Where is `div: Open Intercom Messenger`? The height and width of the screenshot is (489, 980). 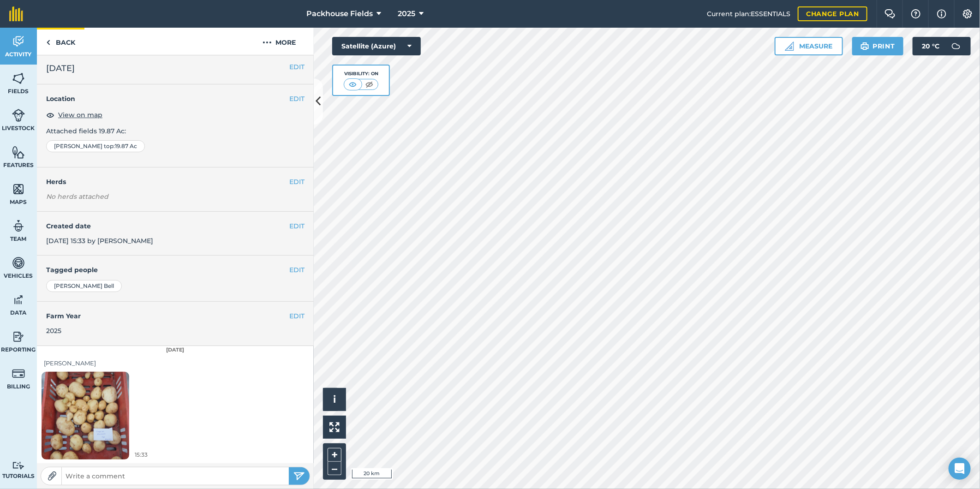
div: Open Intercom Messenger is located at coordinates (960, 468).